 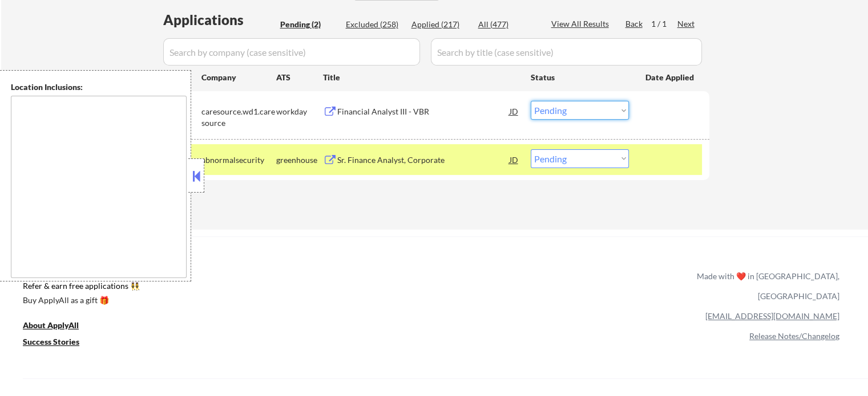 What do you see at coordinates (80, 301) in the screenshot?
I see `a: Buy ApplyAll as a gift 🎁` at bounding box center [80, 301].